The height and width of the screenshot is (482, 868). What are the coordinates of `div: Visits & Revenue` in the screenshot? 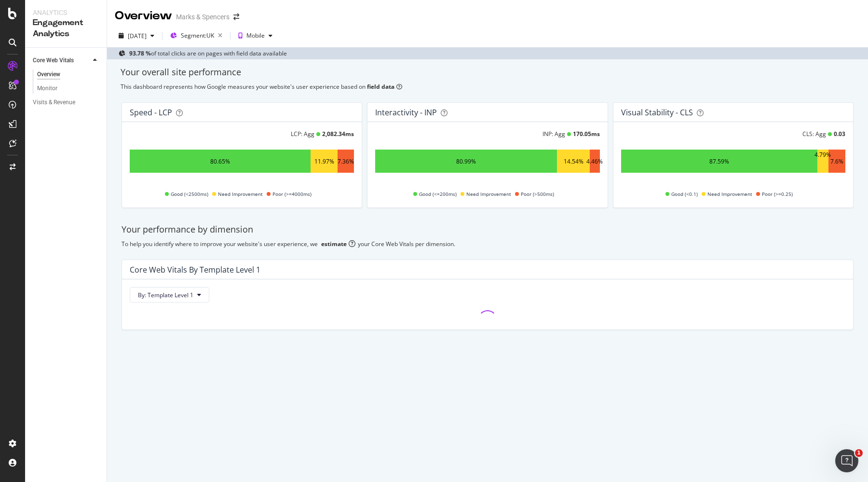 It's located at (54, 102).